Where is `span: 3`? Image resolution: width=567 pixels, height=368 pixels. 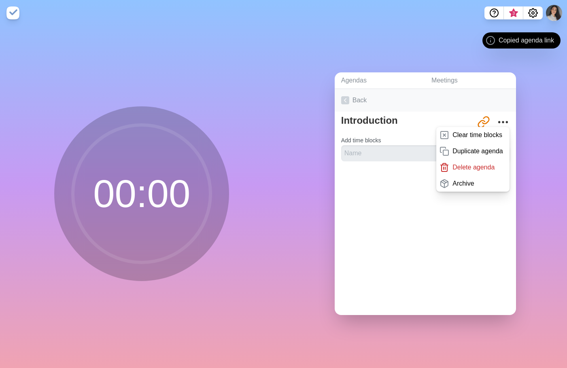
span: 3 is located at coordinates (514, 13).